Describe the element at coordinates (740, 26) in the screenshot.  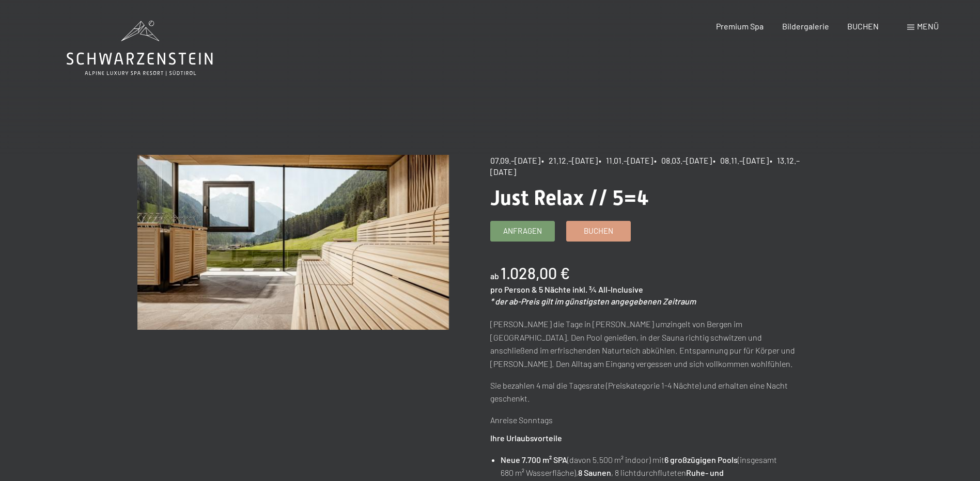
I see `a: Premium Spa` at that location.